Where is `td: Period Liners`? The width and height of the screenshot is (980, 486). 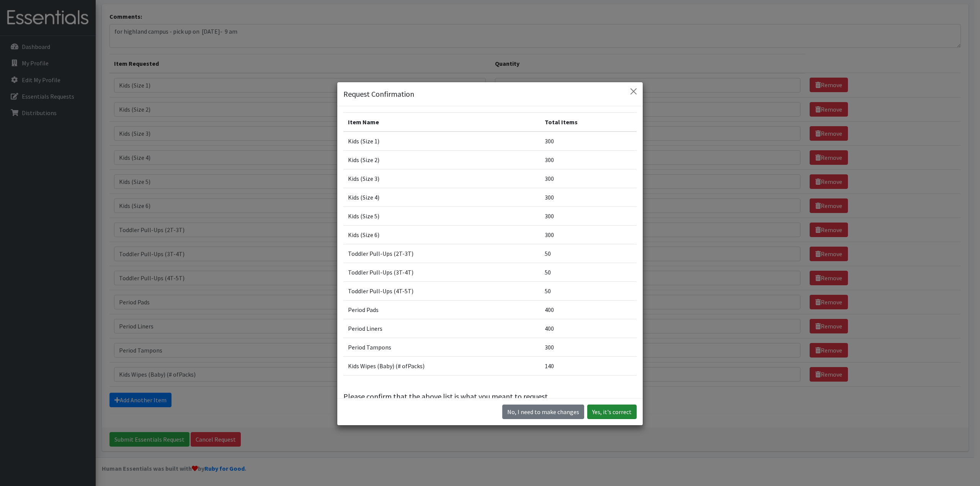 td: Period Liners is located at coordinates (442, 328).